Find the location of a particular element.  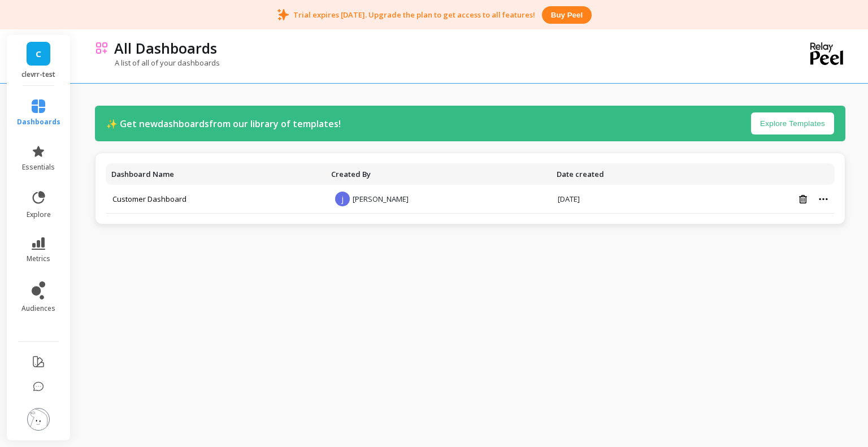

p: A list of all of your dashboards is located at coordinates (157, 62).